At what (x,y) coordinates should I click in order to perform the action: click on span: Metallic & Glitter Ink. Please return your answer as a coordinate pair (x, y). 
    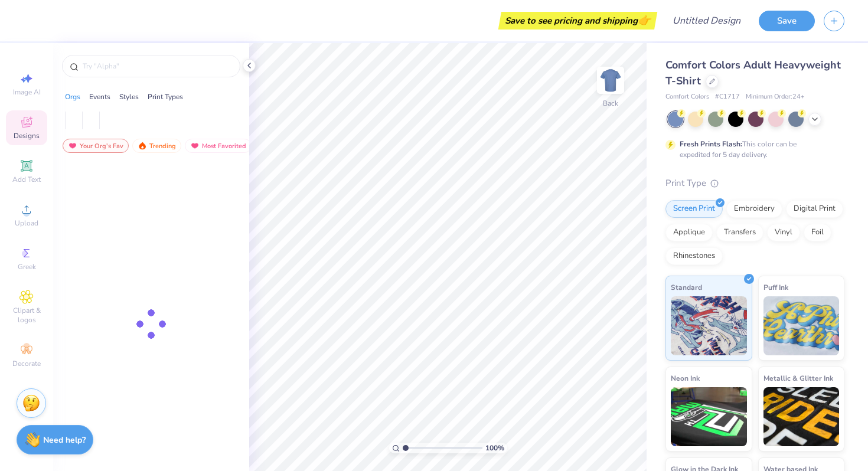
    Looking at the image, I should click on (799, 378).